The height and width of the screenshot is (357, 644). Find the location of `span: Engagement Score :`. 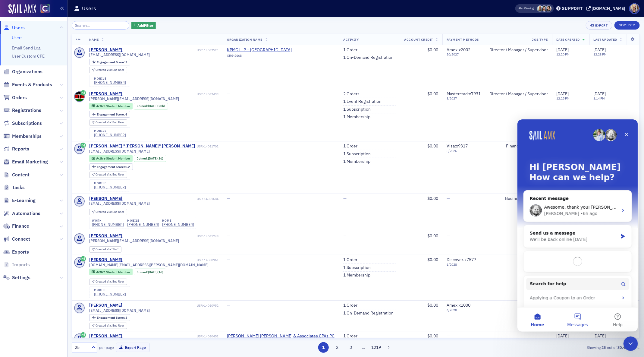

span: Engagement Score : is located at coordinates (111, 167).